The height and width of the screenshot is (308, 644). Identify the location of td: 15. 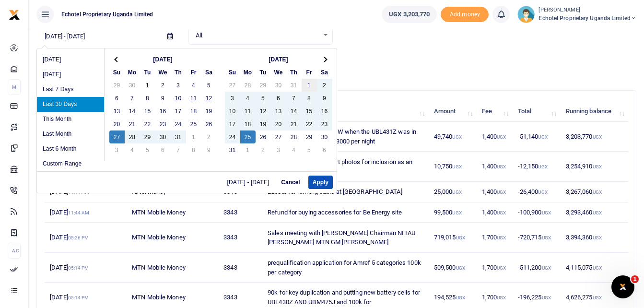
(309, 111).